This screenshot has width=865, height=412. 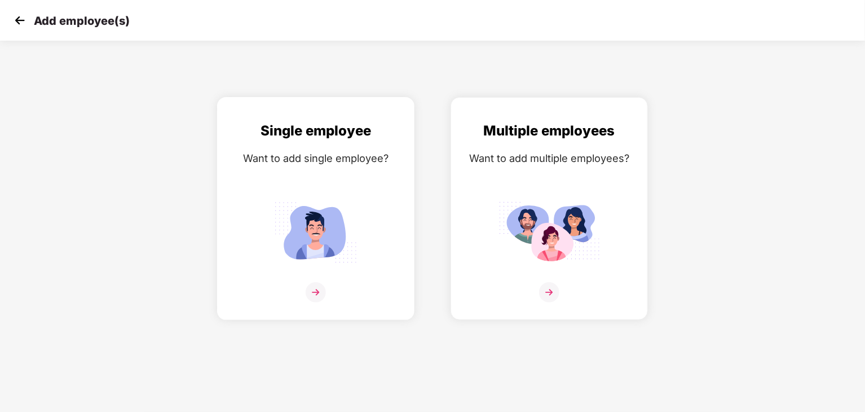 What do you see at coordinates (316, 232) in the screenshot?
I see `img: svg+xml;base64,PHN2ZyB4bWxucz0iaHR0cDovL3d3dy53My5vcmcvMjAwMC9zdmciIGlkPSJTaW5nbGVfZW1wbG95ZWUiIH...` at bounding box center [316, 232].